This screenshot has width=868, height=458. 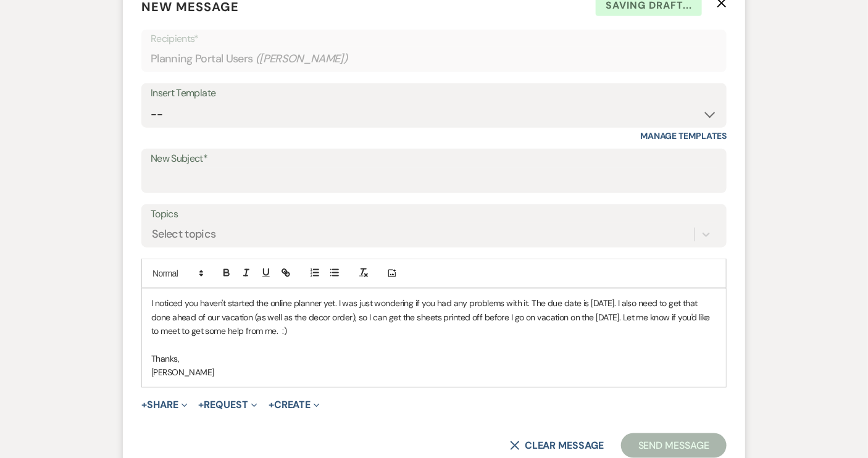 I want to click on label: New Subject*, so click(x=434, y=159).